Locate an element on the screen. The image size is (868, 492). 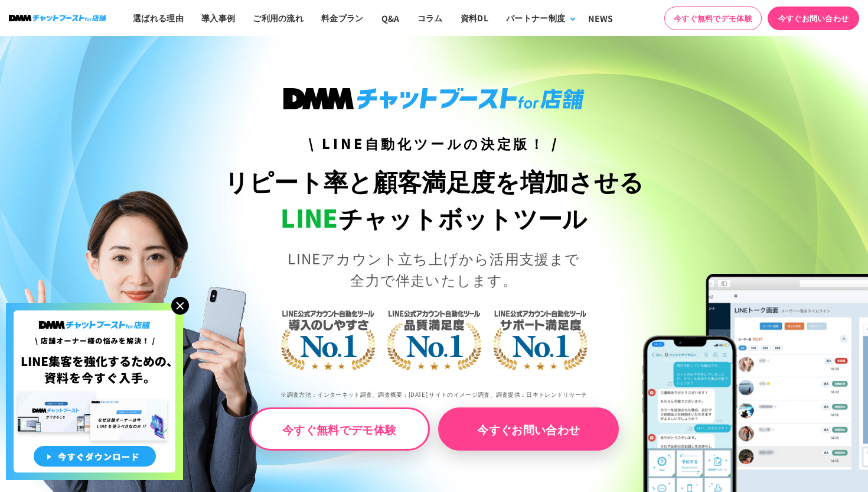
div: パートナー制度 is located at coordinates (536, 17).